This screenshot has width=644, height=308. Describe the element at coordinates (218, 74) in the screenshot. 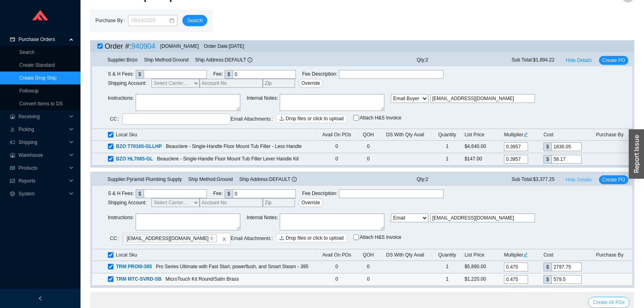

I see `span: Fee :` at that location.